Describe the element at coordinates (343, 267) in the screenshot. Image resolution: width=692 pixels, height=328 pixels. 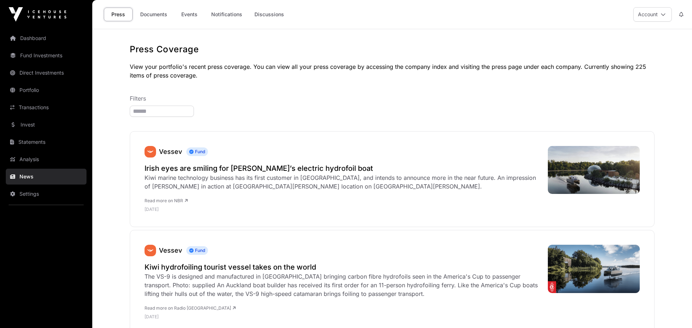
I see `h2: Kiwi hydrofoiling tourist vessel takes on the world` at that location.